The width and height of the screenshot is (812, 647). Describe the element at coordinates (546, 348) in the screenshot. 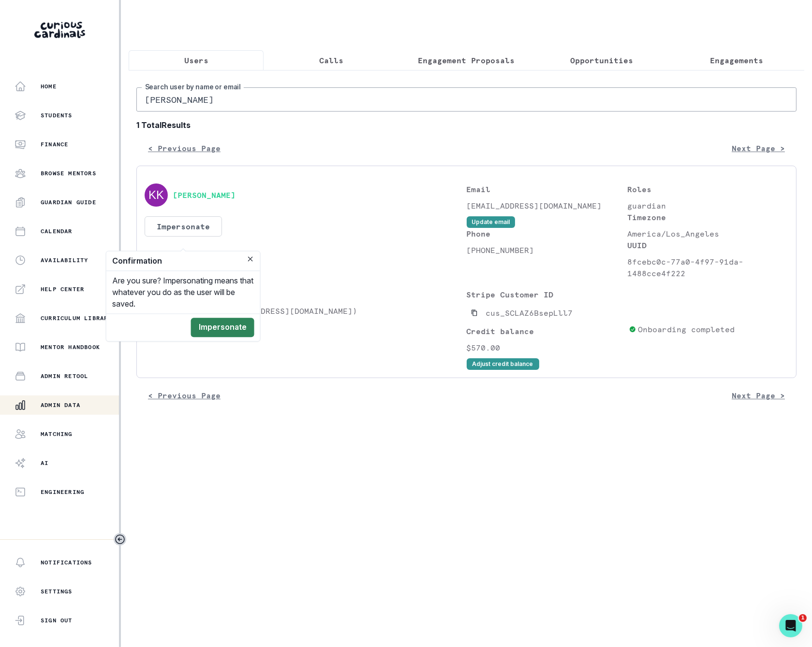

I see `p: $570.00` at that location.